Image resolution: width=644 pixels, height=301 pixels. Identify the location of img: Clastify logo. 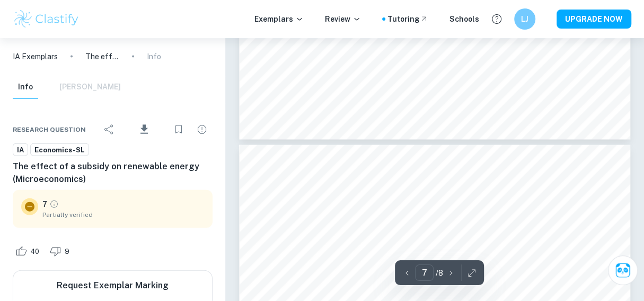
(46, 19).